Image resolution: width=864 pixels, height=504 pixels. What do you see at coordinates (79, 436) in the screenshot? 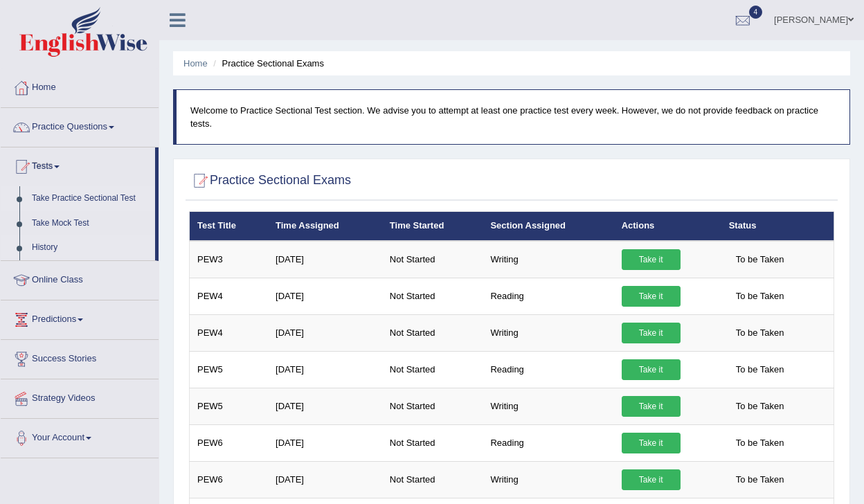
I see `a: Your Account` at bounding box center [79, 436].